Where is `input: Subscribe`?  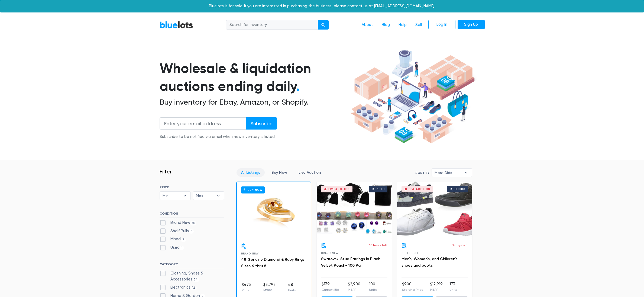
input: Subscribe is located at coordinates (261, 123).